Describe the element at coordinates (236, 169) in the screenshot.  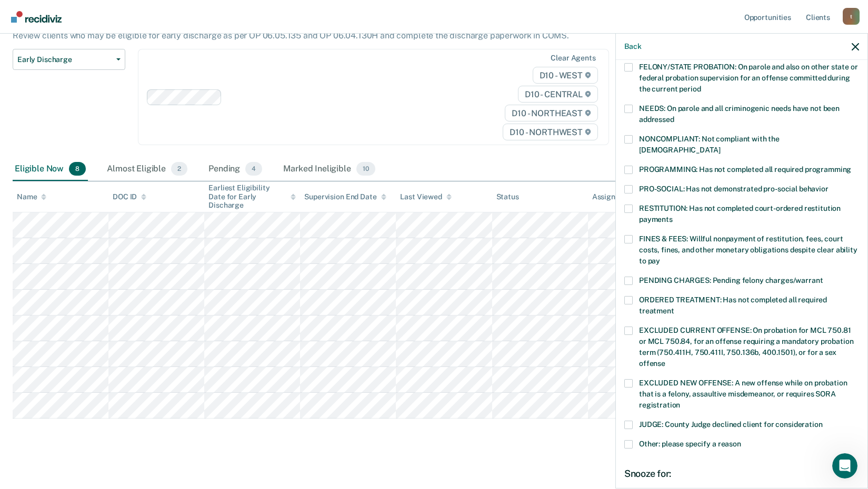
I see `div: Pending` at that location.